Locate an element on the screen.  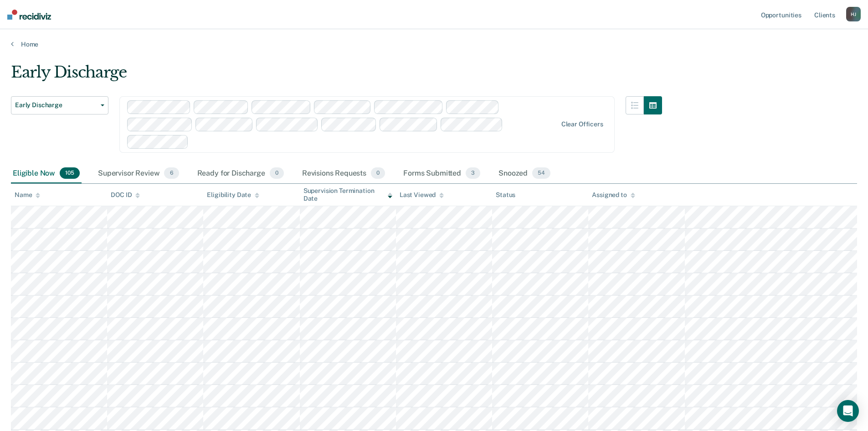
div: Supervisor Review6 is located at coordinates (139, 174).